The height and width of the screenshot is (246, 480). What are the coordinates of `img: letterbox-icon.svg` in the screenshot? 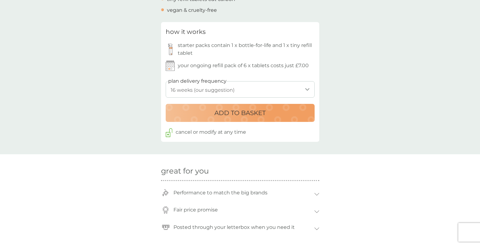 It's located at (166, 227).